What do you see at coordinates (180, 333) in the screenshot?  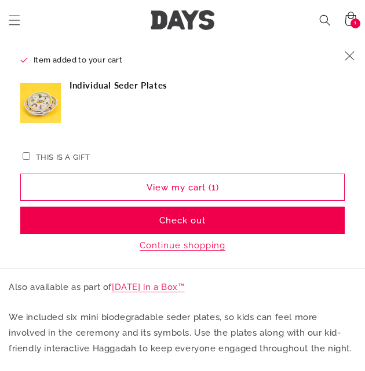 I see `span: We included six mini biodegradable seder plates, so kids can feel more involved in the ceremony a...` at bounding box center [180, 333].